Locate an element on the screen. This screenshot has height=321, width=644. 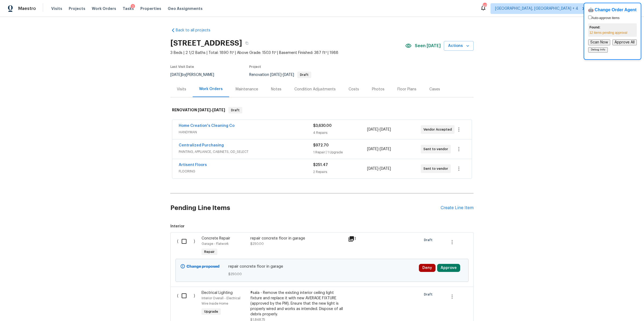
div: 40 is located at coordinates (484, 6).